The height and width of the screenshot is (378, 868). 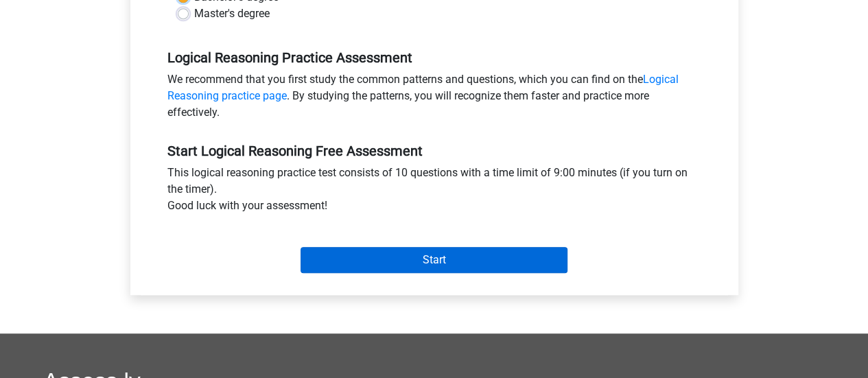 What do you see at coordinates (434, 192) in the screenshot?
I see `div: This logical reasoning practice test consists of 10 questions with a time limit of 9:00 minutes (...` at bounding box center [434, 192].